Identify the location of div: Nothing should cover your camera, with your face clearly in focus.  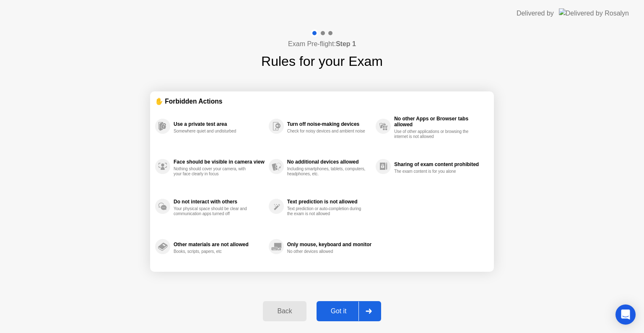
(213, 171).